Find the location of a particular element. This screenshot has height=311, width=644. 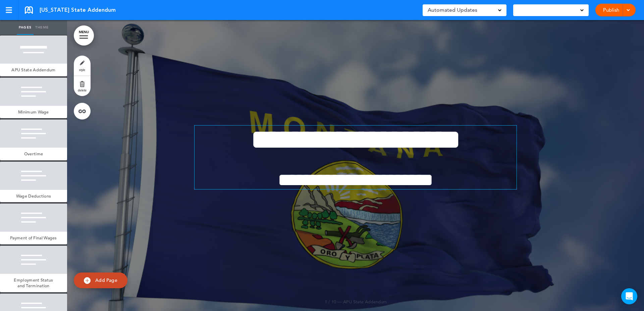

div: Open Intercom Messenger is located at coordinates (629, 297).